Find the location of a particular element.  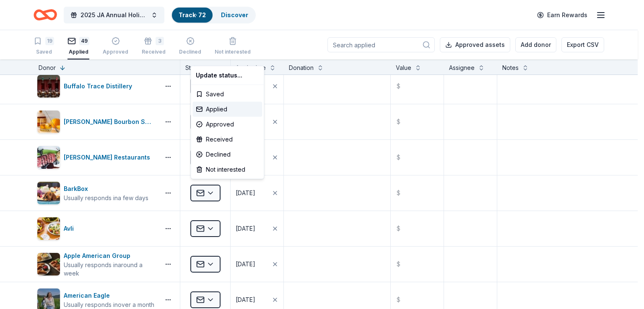

div: Saved is located at coordinates (227, 94).